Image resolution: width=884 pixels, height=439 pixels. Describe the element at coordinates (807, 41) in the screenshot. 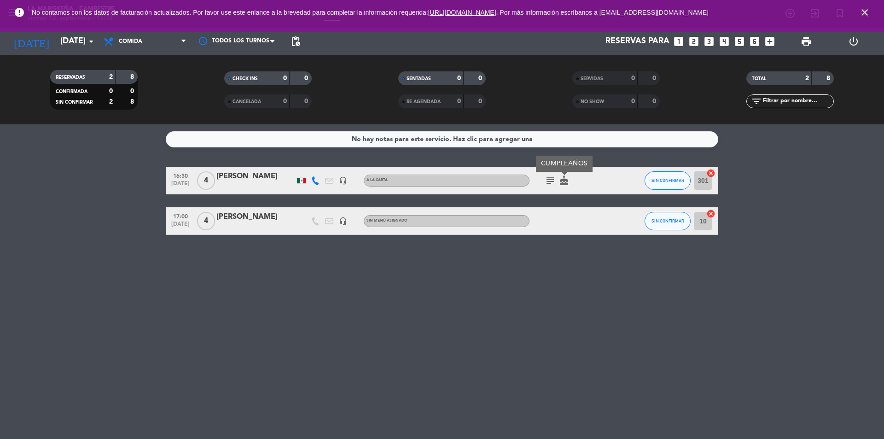

I see `span: print` at that location.